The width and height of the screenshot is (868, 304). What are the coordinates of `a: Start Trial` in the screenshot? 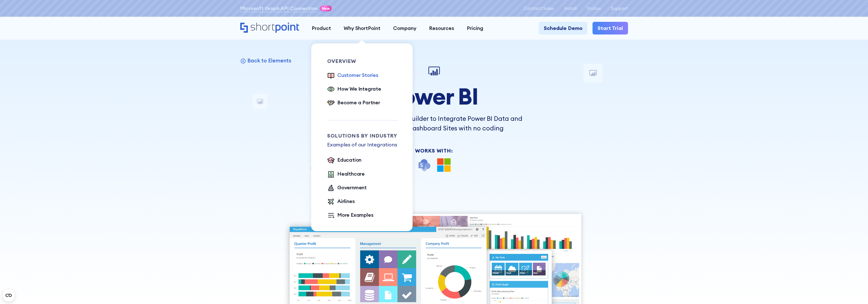 It's located at (610, 28).